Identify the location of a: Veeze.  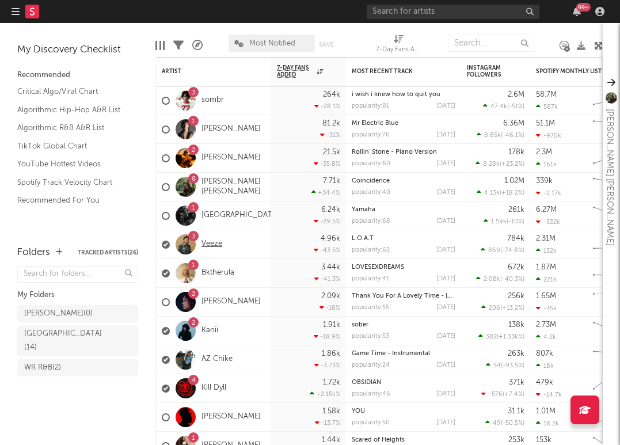
(212, 244).